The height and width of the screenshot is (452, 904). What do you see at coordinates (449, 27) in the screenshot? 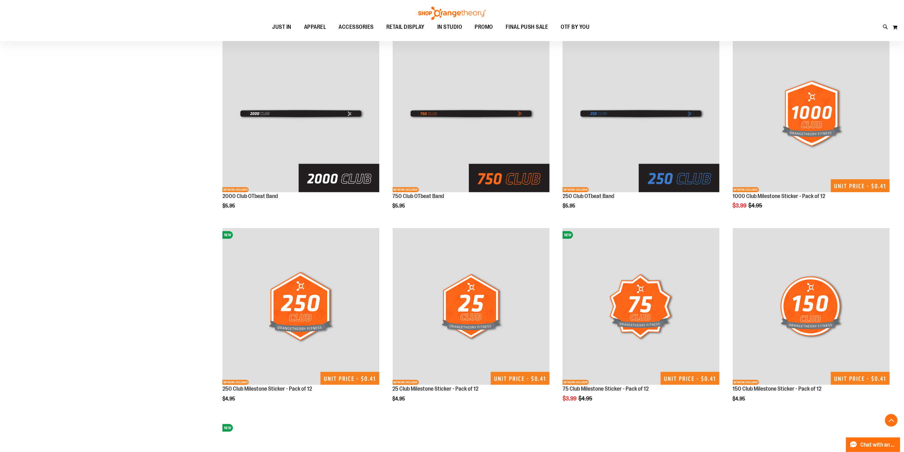
I see `span: IN STUDIO` at bounding box center [449, 27].